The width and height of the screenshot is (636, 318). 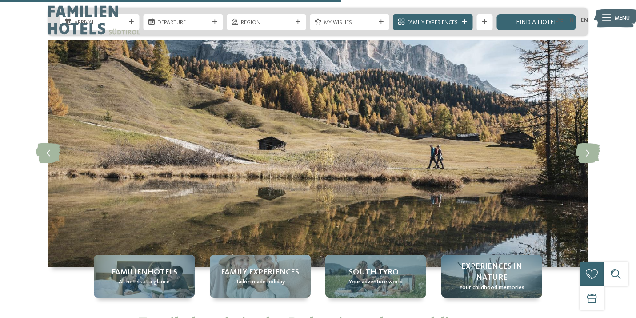 What do you see at coordinates (584, 20) in the screenshot?
I see `a: EN` at bounding box center [584, 20].